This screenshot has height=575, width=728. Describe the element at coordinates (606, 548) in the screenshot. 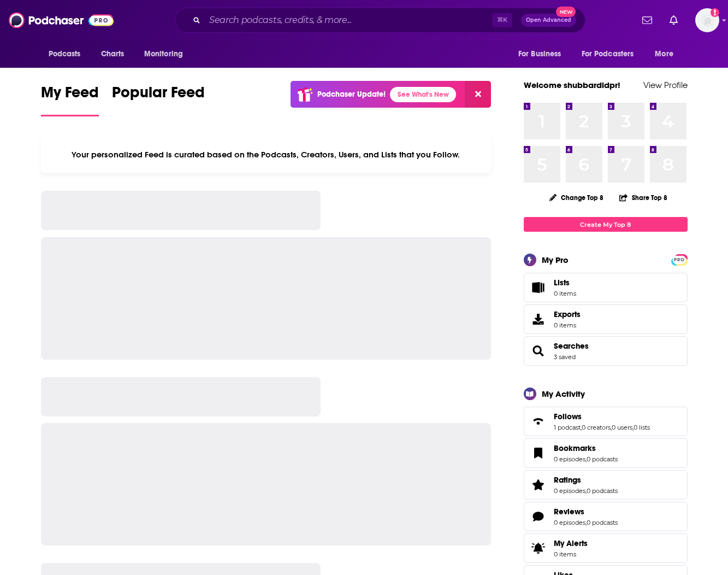

I see `a: My Alerts` at that location.